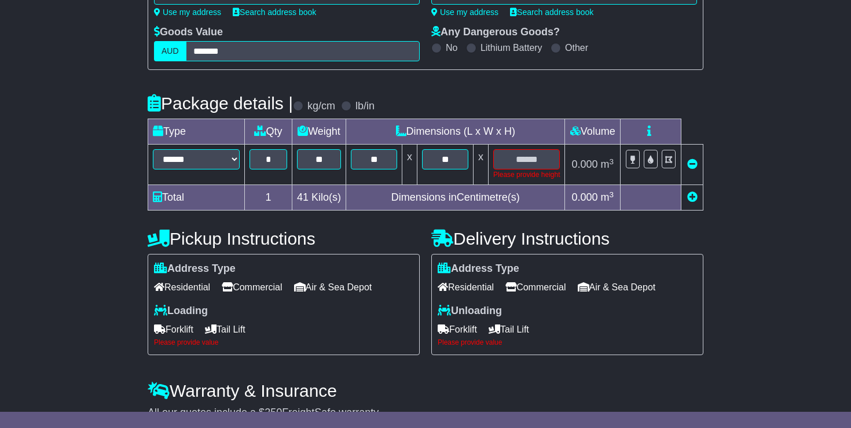 The height and width of the screenshot is (428, 851). I want to click on label: Goods Value, so click(188, 32).